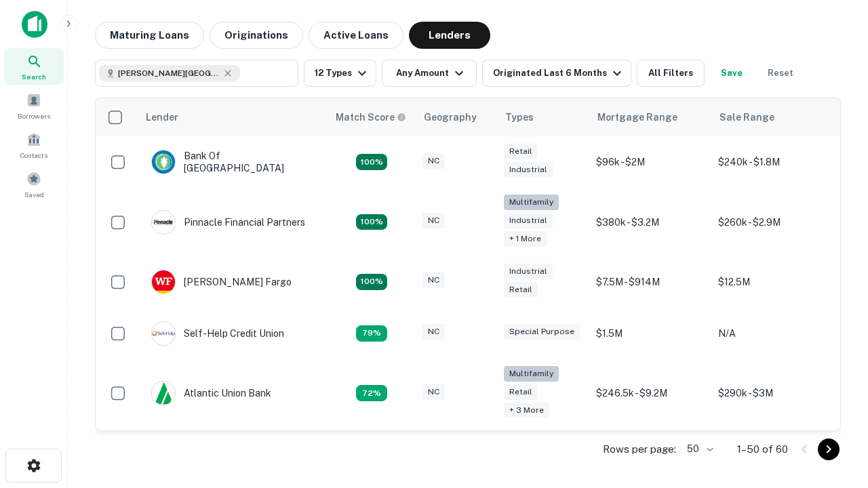 This screenshot has height=488, width=868. I want to click on div: Matching Properties: 11, hasApolloMatch: undefined, so click(372, 333).